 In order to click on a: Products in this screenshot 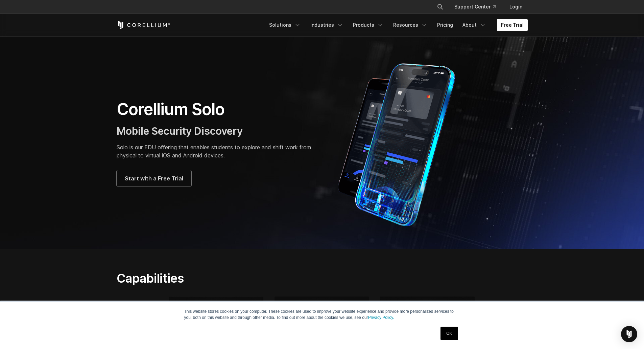, I will do `click(368, 25)`.